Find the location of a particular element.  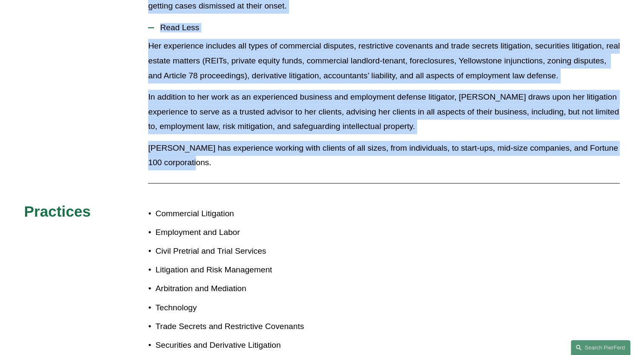

p: Her experience includes all types of commercial disputes, restrictive covenants and trade secrets... is located at coordinates (384, 61).